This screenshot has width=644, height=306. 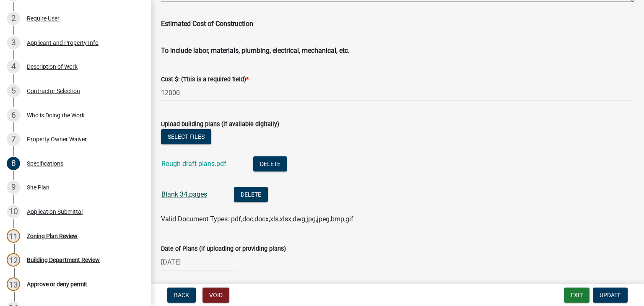 What do you see at coordinates (38, 188) in the screenshot?
I see `div: Site Plan` at bounding box center [38, 188].